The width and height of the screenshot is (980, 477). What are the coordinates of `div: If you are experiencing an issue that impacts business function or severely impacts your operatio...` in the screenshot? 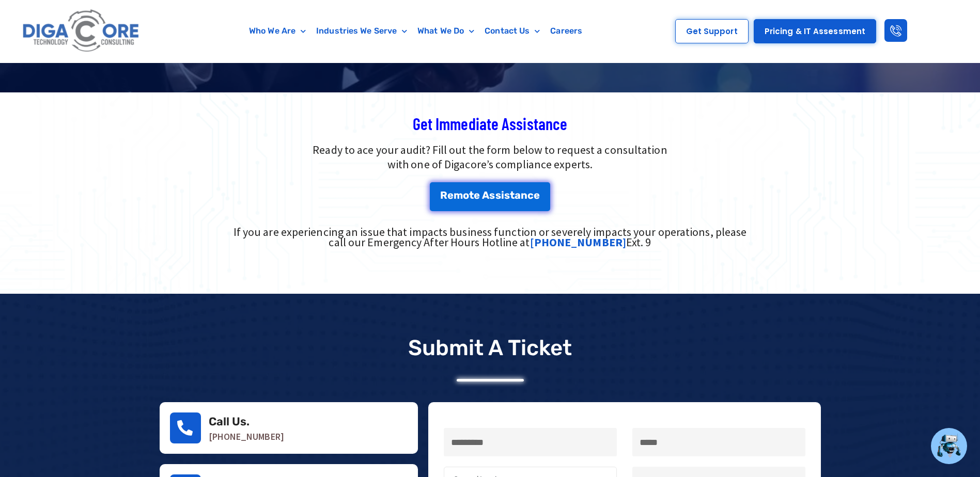 It's located at (490, 237).